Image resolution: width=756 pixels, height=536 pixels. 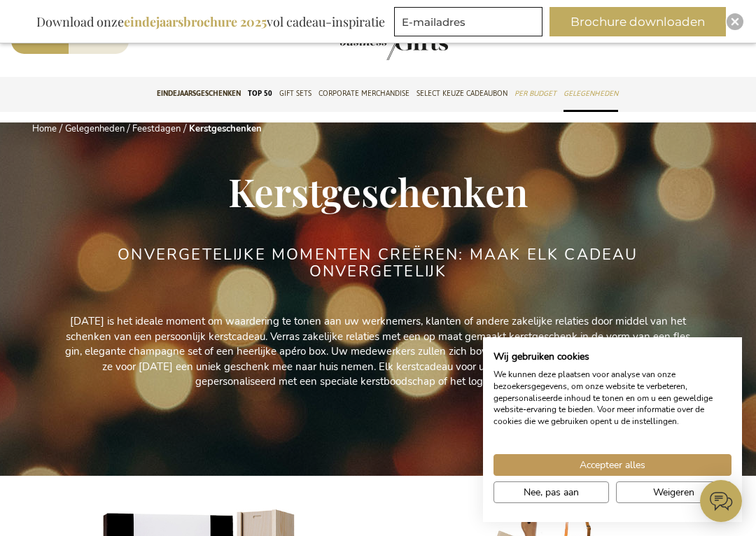 I want to click on button: Pas cookie voorkeuren aan, so click(x=551, y=492).